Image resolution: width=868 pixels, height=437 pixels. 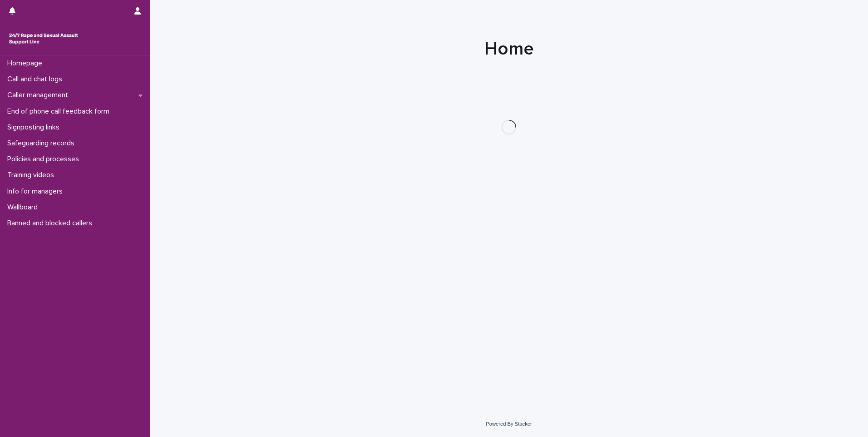 I want to click on p: Homepage, so click(x=26, y=63).